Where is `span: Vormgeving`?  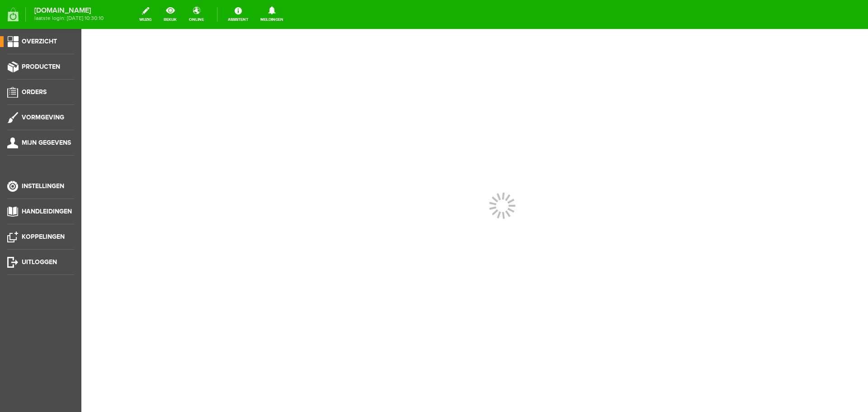
span: Vormgeving is located at coordinates (43, 118).